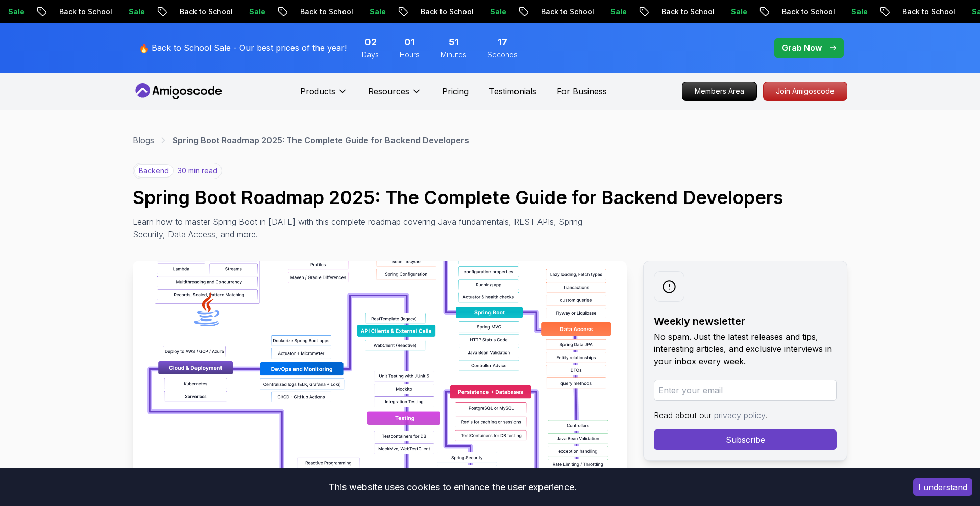 The width and height of the screenshot is (980, 506). I want to click on span: Seconds, so click(502, 54).